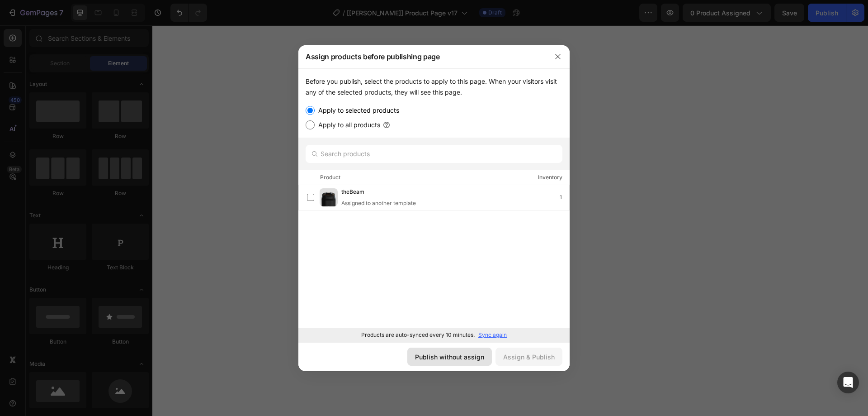  I want to click on div: Open Intercom Messenger, so click(848, 382).